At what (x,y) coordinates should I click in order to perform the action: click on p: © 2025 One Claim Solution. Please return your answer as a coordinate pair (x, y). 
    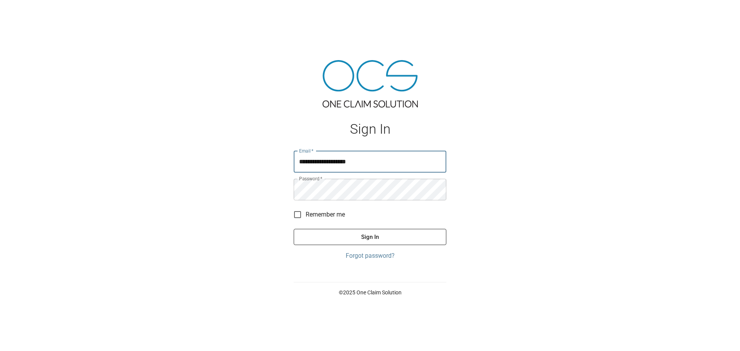
    Looking at the image, I should click on (370, 293).